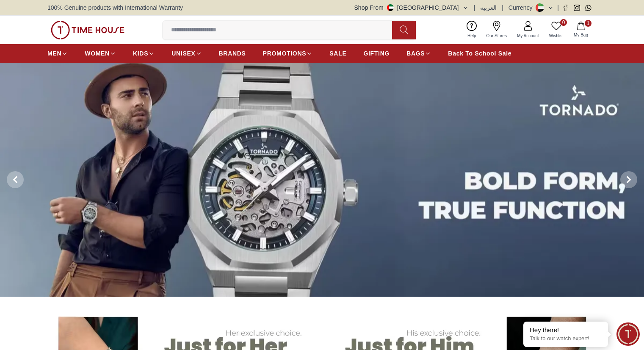  What do you see at coordinates (565, 7) in the screenshot?
I see `a: Facebook` at bounding box center [565, 7].